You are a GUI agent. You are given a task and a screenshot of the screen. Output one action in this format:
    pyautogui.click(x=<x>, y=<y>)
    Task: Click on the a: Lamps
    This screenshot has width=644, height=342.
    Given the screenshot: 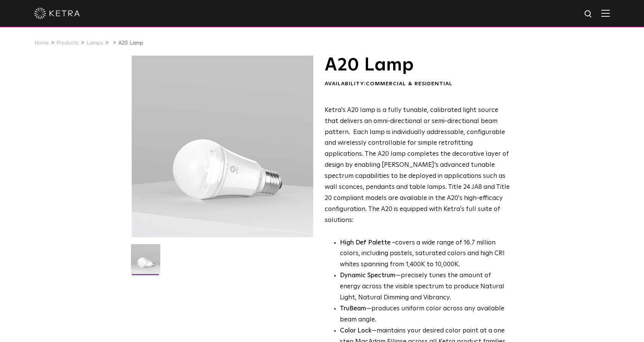 What is the action you would take?
    pyautogui.click(x=95, y=43)
    